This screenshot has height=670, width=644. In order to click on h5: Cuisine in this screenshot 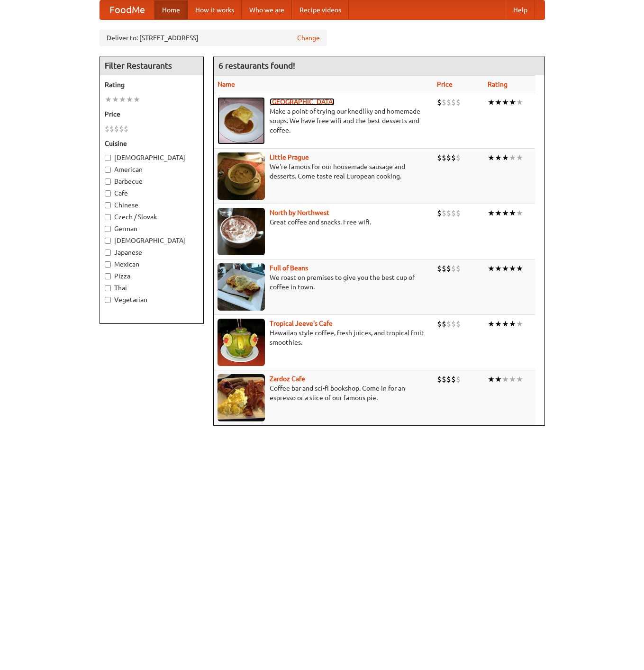, I will do `click(151, 144)`.